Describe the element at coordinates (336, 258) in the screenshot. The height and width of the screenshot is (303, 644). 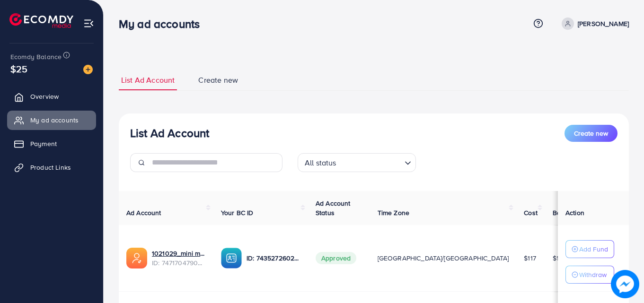
I see `span: Approved` at that location.